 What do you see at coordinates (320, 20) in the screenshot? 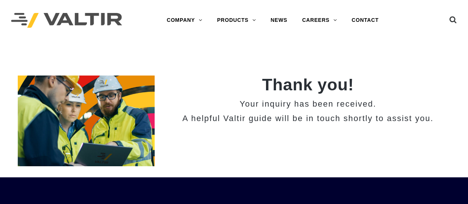
I see `a: CAREERS` at bounding box center [320, 20].